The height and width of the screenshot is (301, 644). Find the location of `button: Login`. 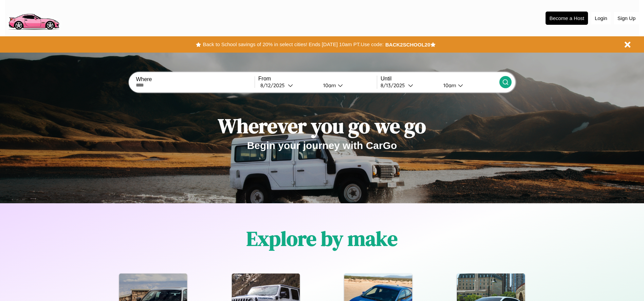

button: Login is located at coordinates (601, 18).